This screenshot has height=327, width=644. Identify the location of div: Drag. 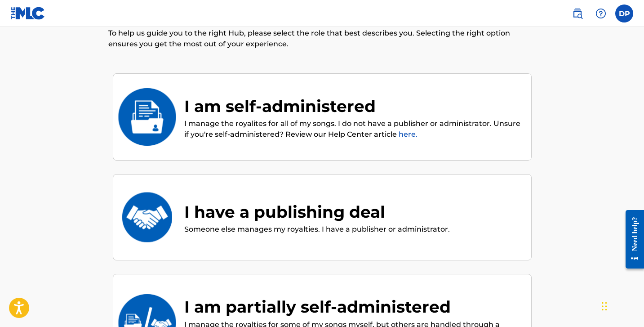
(604, 306).